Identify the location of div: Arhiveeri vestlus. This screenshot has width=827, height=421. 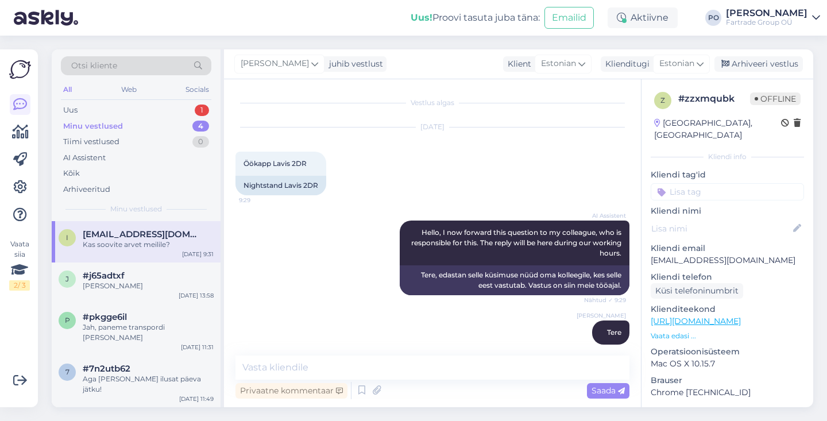
(759, 64).